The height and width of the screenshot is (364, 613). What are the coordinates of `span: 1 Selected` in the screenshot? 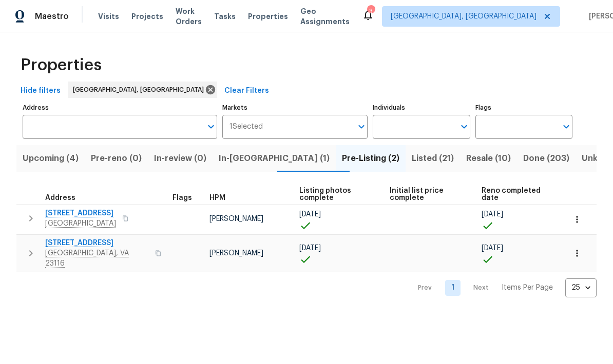 It's located at (246, 127).